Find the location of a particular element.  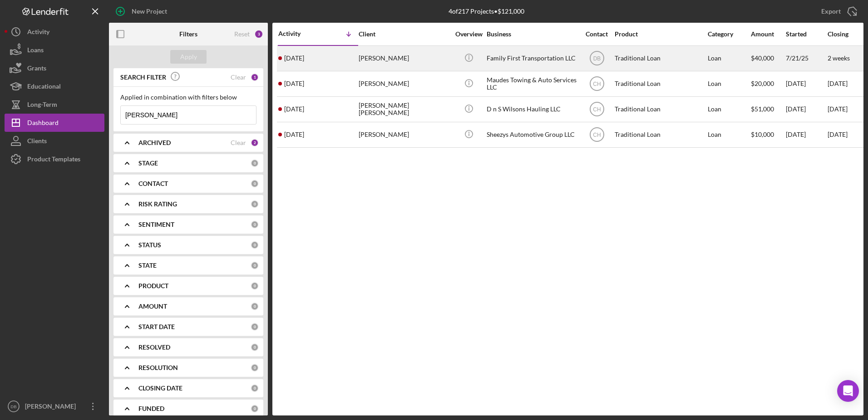

b: STATUS is located at coordinates (150, 245).